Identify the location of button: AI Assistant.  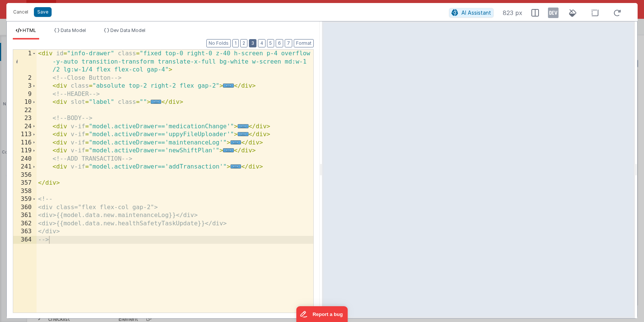
(472, 13).